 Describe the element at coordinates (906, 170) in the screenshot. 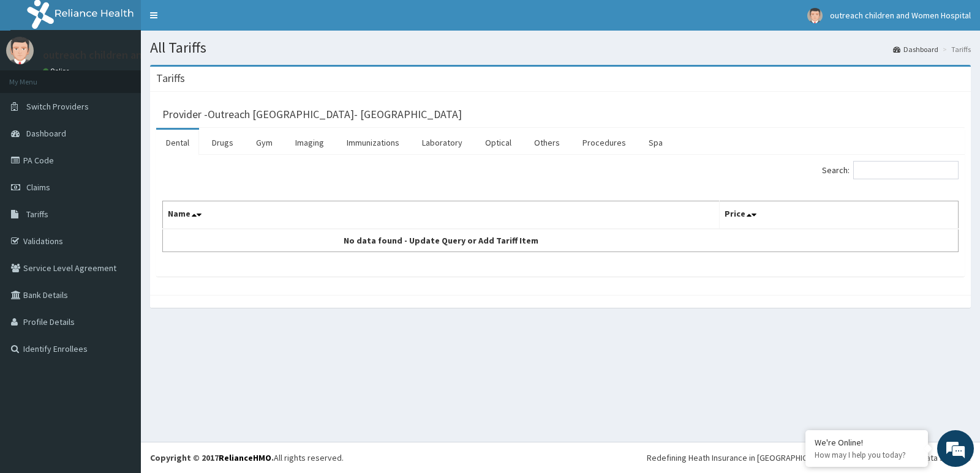

I see `input: Search:` at that location.